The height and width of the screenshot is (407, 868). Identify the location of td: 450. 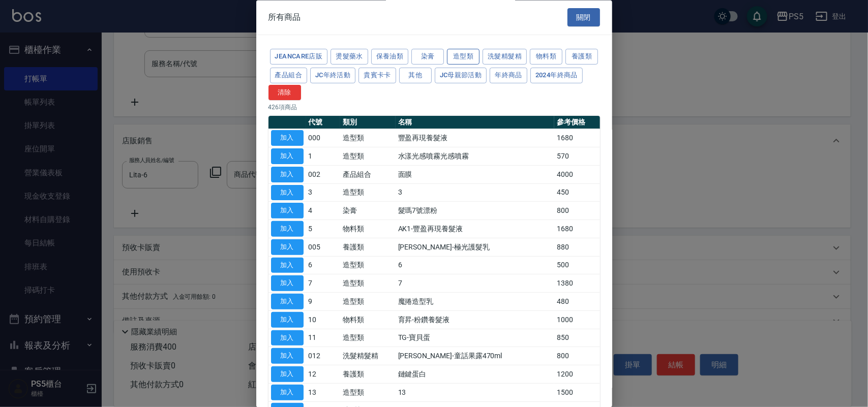
(578, 193).